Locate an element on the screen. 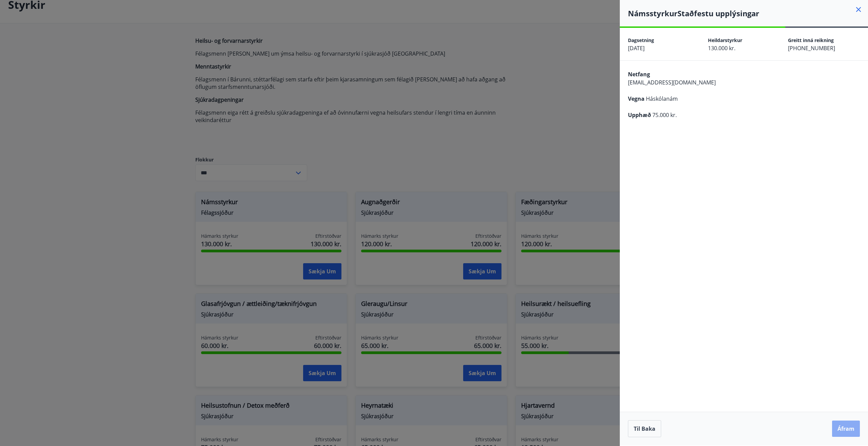 The height and width of the screenshot is (446, 868). span: Greitt inná reikning is located at coordinates (811, 40).